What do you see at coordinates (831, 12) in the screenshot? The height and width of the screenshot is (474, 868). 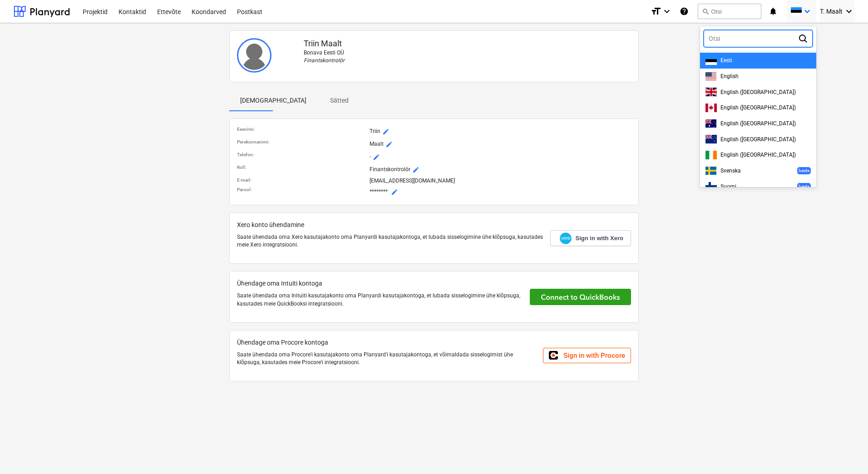 I see `span: T. Maalt` at bounding box center [831, 12].